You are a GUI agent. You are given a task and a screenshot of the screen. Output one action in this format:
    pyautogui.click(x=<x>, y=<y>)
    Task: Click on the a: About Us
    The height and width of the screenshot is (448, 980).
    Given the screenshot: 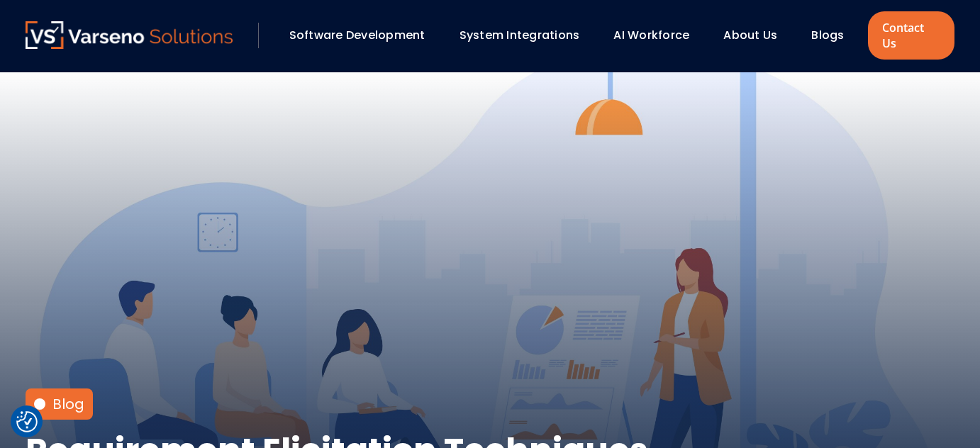 What is the action you would take?
    pyautogui.click(x=750, y=35)
    